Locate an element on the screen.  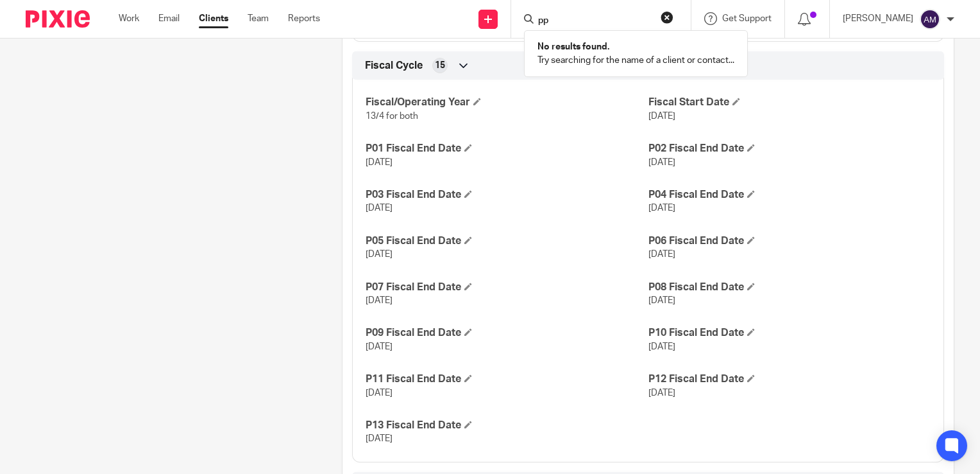
span: 13/4 for both is located at coordinates (392, 116).